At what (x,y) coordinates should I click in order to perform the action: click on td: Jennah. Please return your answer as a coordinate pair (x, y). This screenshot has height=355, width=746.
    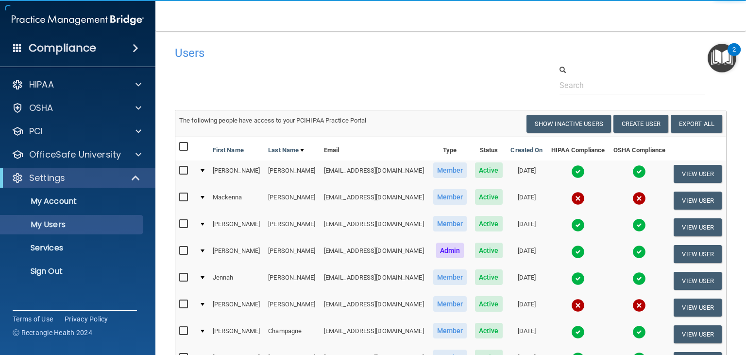
    Looking at the image, I should click on (237, 280).